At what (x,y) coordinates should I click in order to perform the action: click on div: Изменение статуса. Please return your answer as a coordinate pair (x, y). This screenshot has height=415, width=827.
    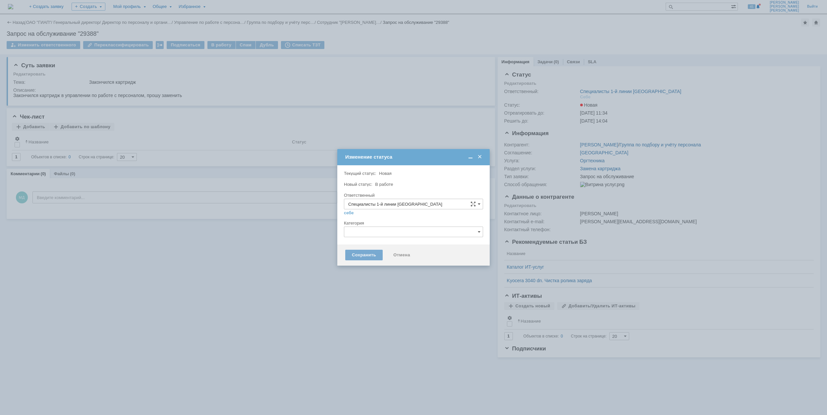
    Looking at the image, I should click on (414, 157).